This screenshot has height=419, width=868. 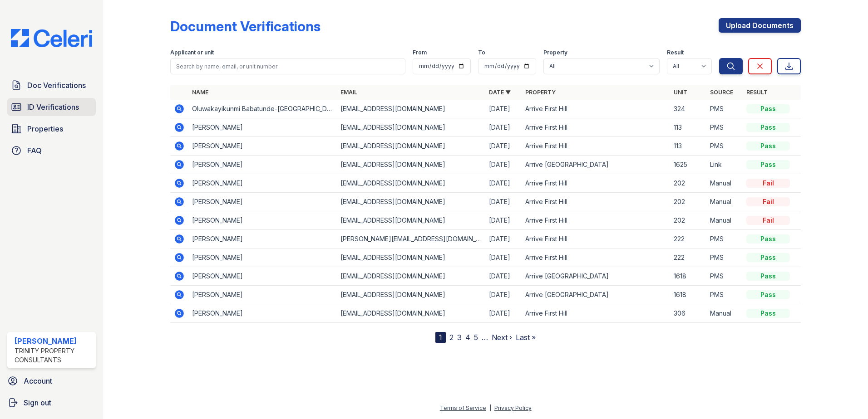 What do you see at coordinates (724, 164) in the screenshot?
I see `td: Link` at bounding box center [724, 164].